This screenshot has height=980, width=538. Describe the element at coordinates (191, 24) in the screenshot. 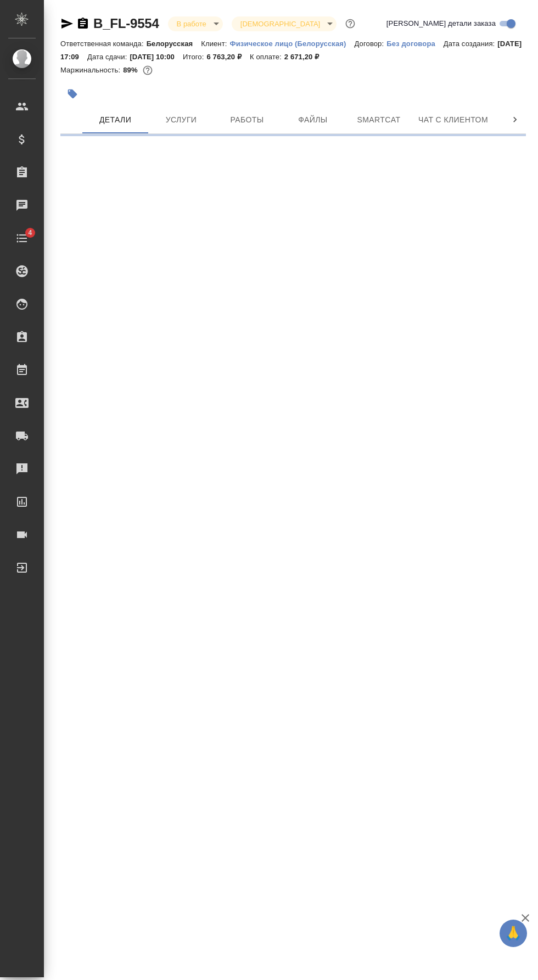

I see `button: В работе` at that location.